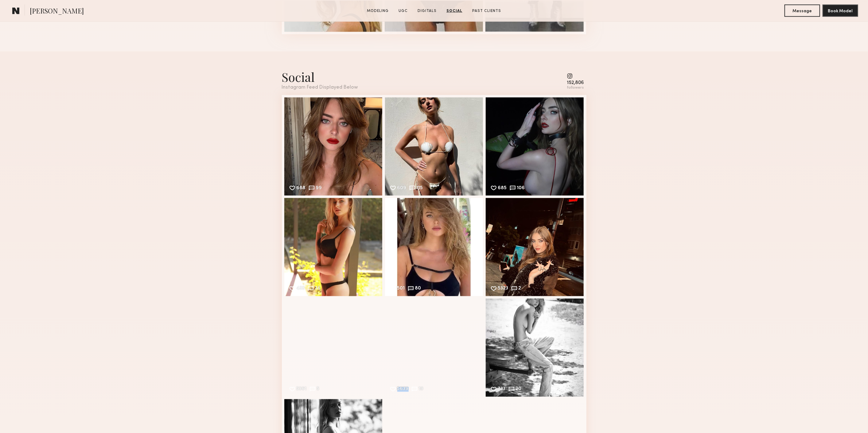  What do you see at coordinates (402, 189) in the screenshot?
I see `div: 609` at bounding box center [402, 189].